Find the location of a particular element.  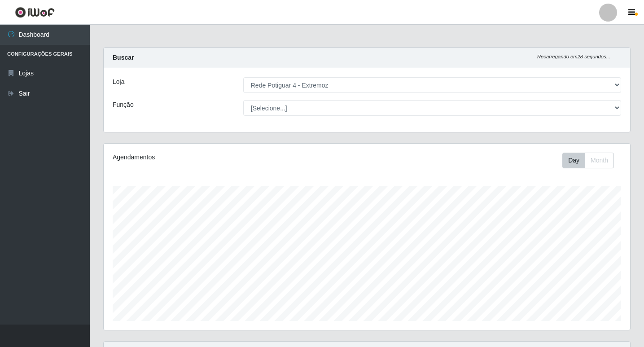

div: First group is located at coordinates (587, 160).